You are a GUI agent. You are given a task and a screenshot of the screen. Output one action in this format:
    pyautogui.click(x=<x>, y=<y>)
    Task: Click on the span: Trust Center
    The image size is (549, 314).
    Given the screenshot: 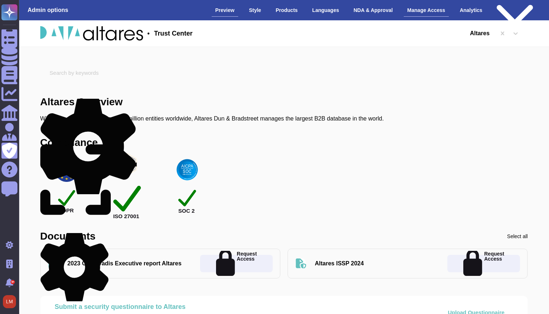 What is the action you would take?
    pyautogui.click(x=173, y=33)
    